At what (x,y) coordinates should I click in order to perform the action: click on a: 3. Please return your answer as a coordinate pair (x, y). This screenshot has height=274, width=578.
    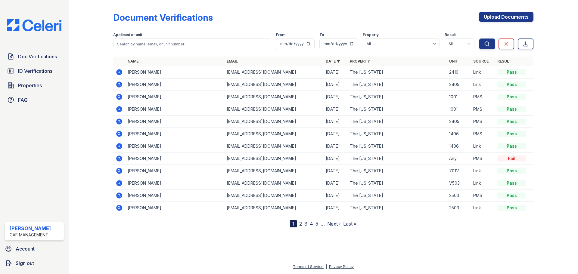
    Looking at the image, I should click on (306, 224).